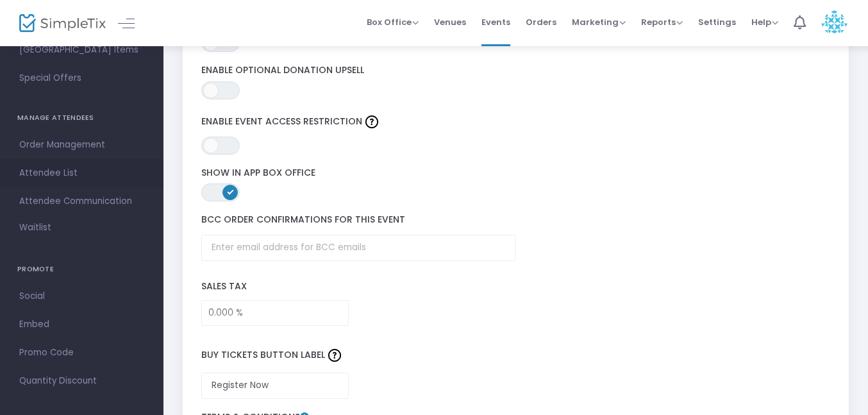  What do you see at coordinates (541, 22) in the screenshot?
I see `span: Orders` at bounding box center [541, 22].